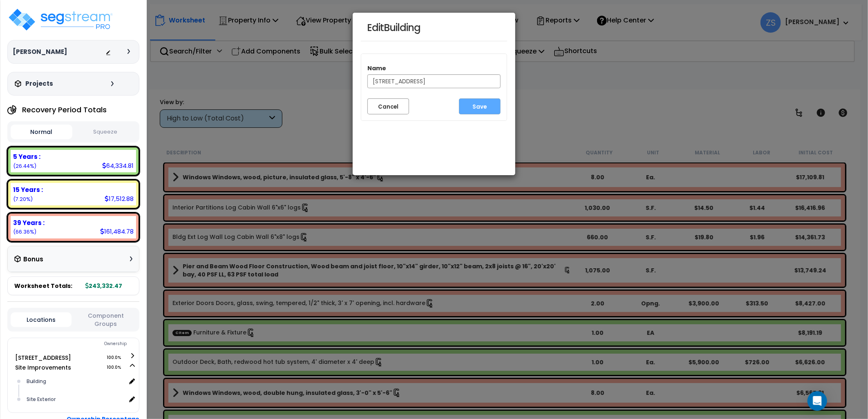 Image resolution: width=868 pixels, height=419 pixels. What do you see at coordinates (75, 382) in the screenshot?
I see `div: Building` at bounding box center [75, 382].